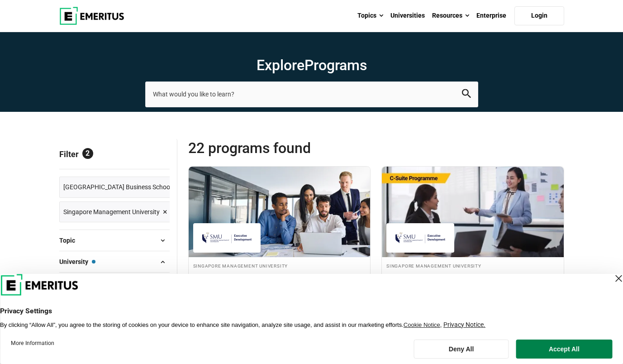 The image size is (623, 364). What do you see at coordinates (467, 95) in the screenshot?
I see `a: search` at bounding box center [467, 95].